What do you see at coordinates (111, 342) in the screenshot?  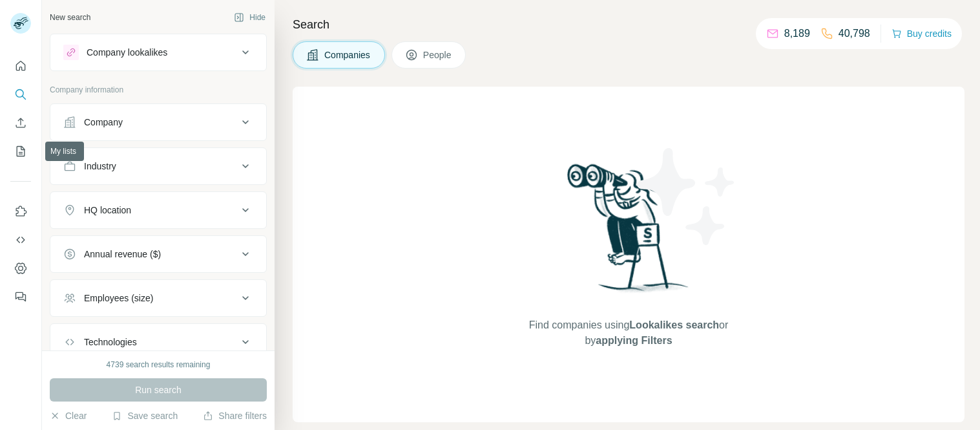 I see `div: Technologies` at bounding box center [111, 342].